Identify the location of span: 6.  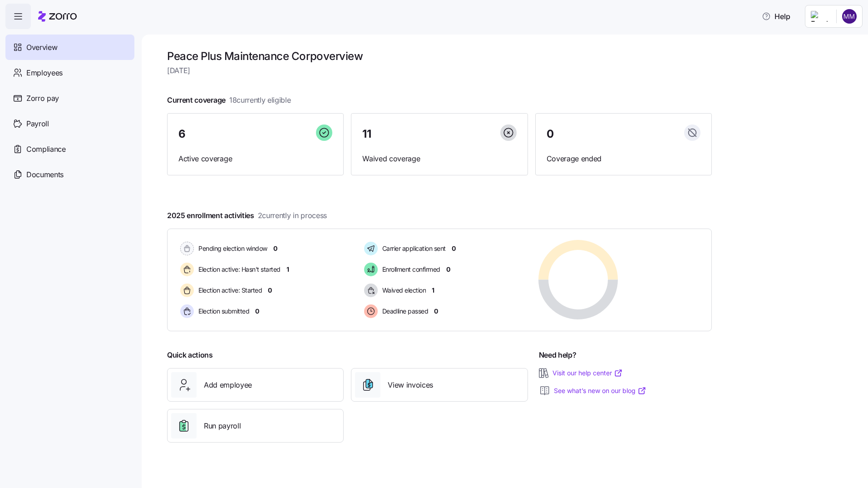
(182, 134).